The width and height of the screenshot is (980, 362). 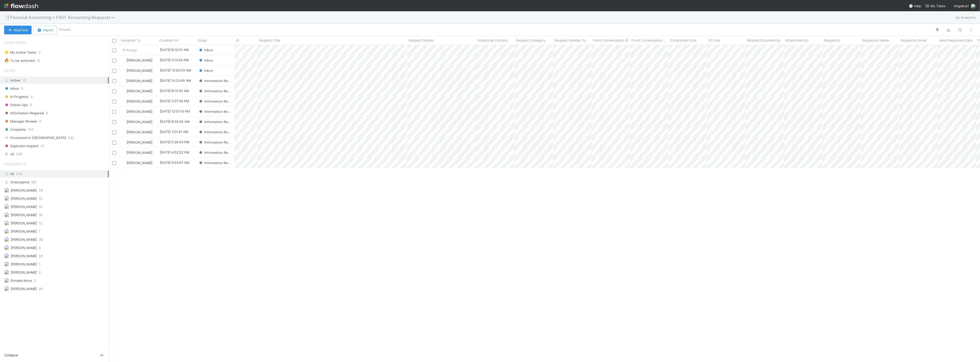 I want to click on span: Complete, so click(x=15, y=130).